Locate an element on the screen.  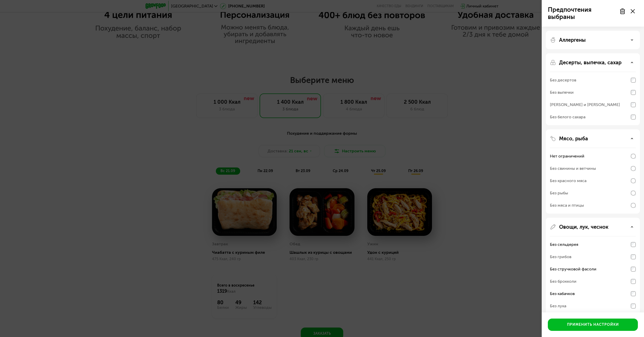
div: Без стручковой фасоли is located at coordinates (573, 269).